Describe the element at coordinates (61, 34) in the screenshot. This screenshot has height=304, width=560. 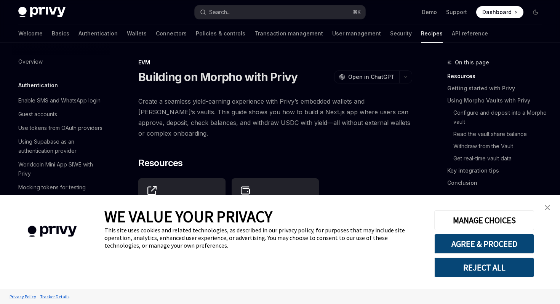
I see `a: Basics` at that location.